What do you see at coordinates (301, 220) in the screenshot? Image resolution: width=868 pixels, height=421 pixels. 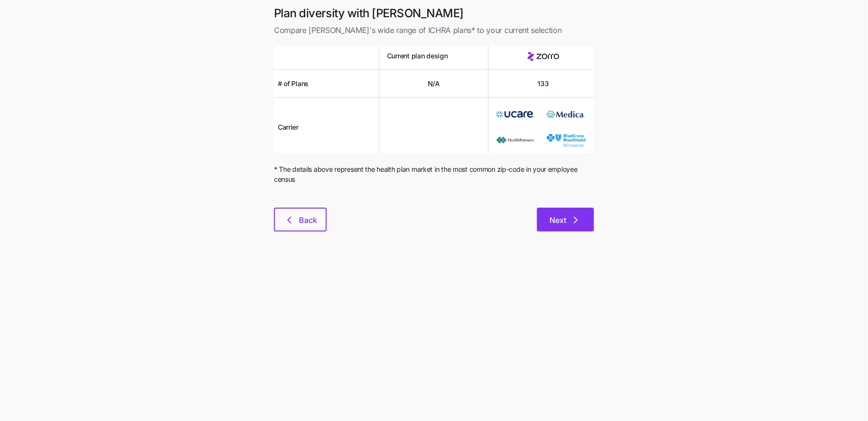 I see `button: Back` at bounding box center [301, 220].